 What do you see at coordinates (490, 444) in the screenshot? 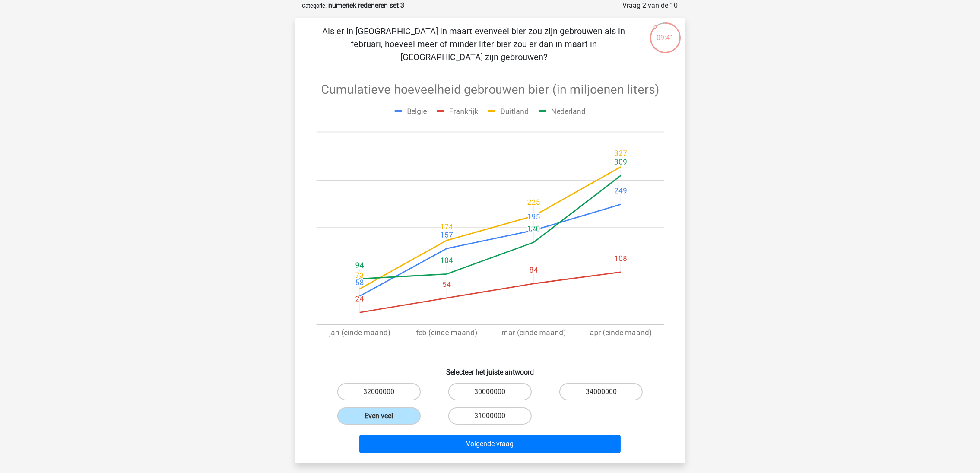
I see `button: Volgende vraag` at bounding box center [490, 444].